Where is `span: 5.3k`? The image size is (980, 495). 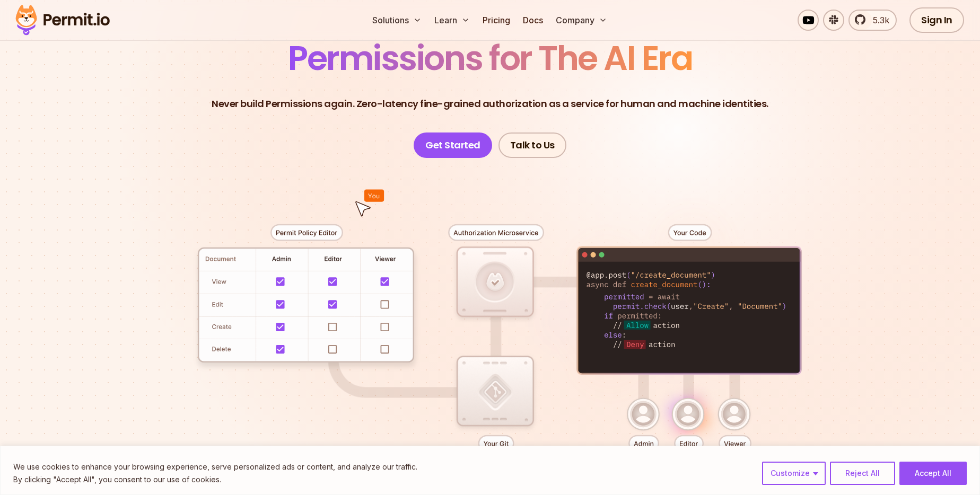
span: 5.3k is located at coordinates (877, 20).